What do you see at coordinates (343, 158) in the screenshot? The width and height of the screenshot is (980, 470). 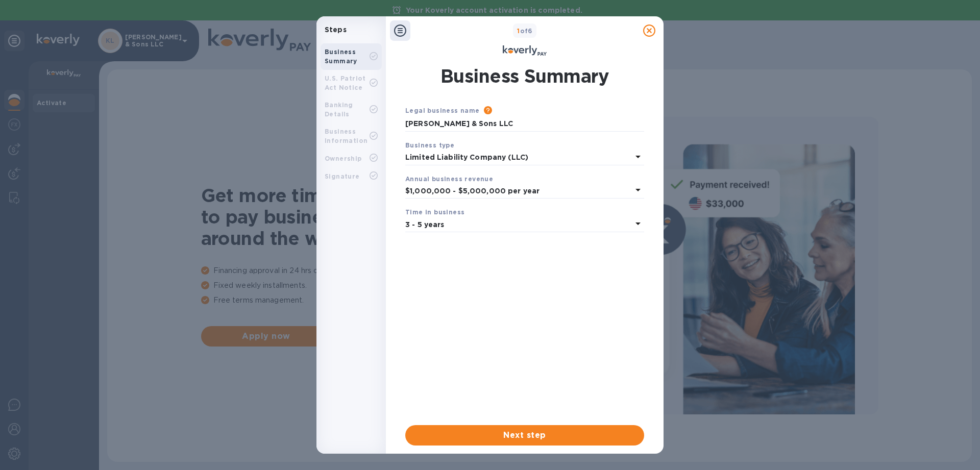 I see `b: Ownership` at bounding box center [343, 158].